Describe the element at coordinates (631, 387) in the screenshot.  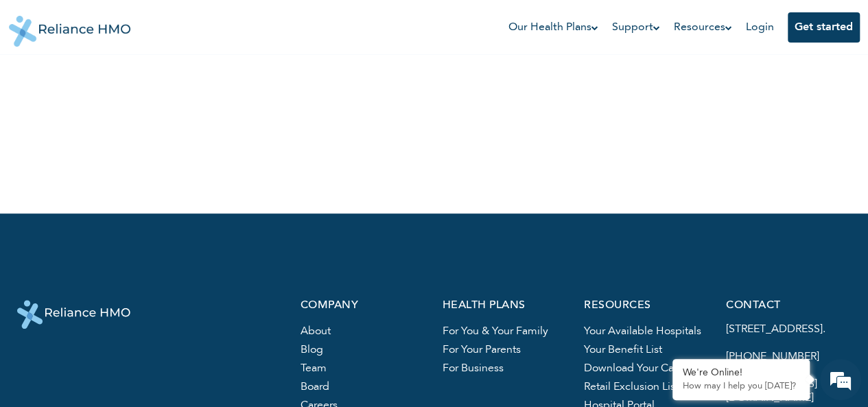
I see `a: Retail exclusion list` at that location.